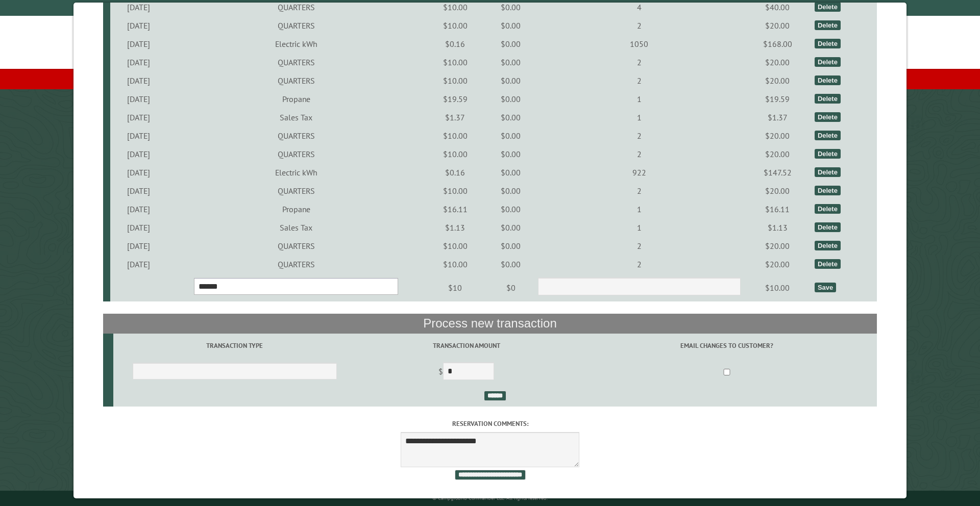  I want to click on td: $147.52, so click(777, 172).